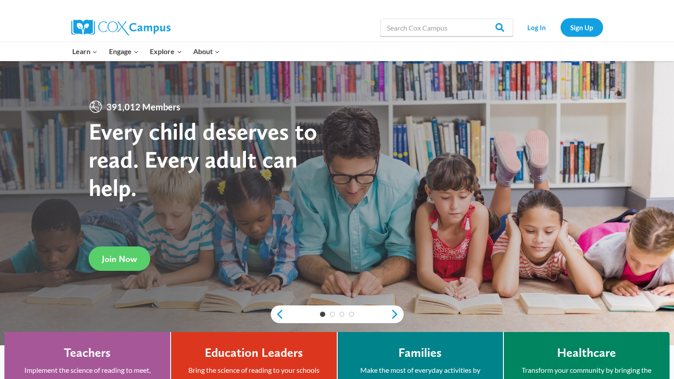 The height and width of the screenshot is (379, 674). What do you see at coordinates (207, 51) in the screenshot?
I see `span: About` at bounding box center [207, 51].